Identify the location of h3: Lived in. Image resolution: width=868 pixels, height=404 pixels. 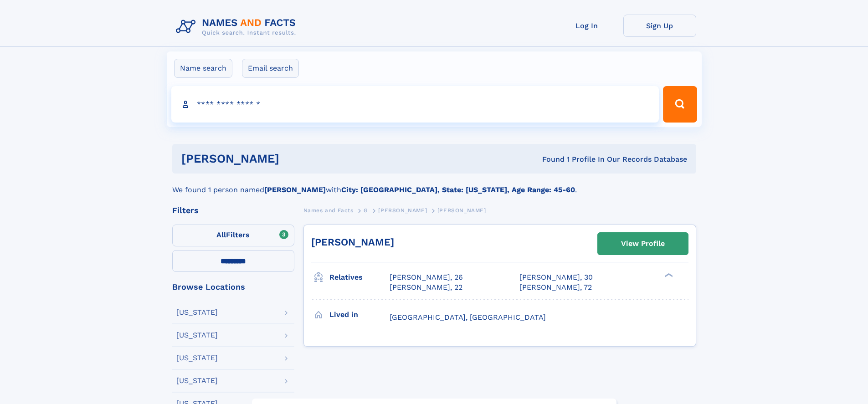
(360, 314).